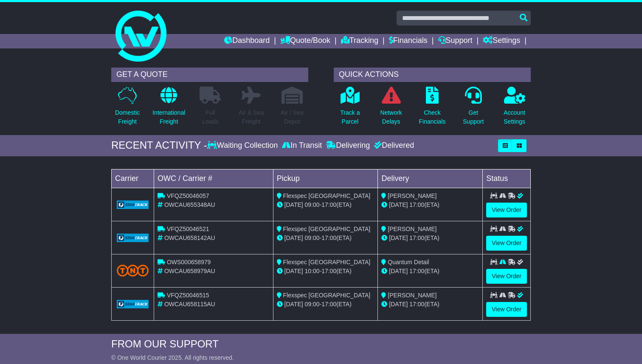  Describe the element at coordinates (251, 117) in the screenshot. I see `p: Air & Sea Freight` at that location.